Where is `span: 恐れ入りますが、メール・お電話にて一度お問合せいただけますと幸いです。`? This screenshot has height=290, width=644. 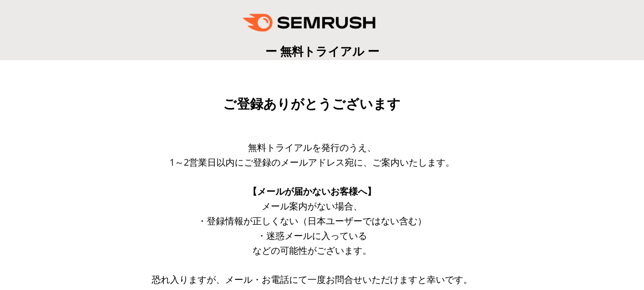
span: 恐れ入りますが、メール・お電話にて一度お問合せいただけますと幸いです。 is located at coordinates (312, 279).